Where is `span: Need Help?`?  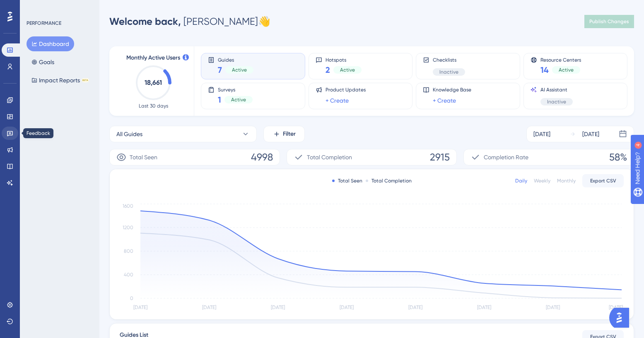 span: Need Help? is located at coordinates (35, 7).